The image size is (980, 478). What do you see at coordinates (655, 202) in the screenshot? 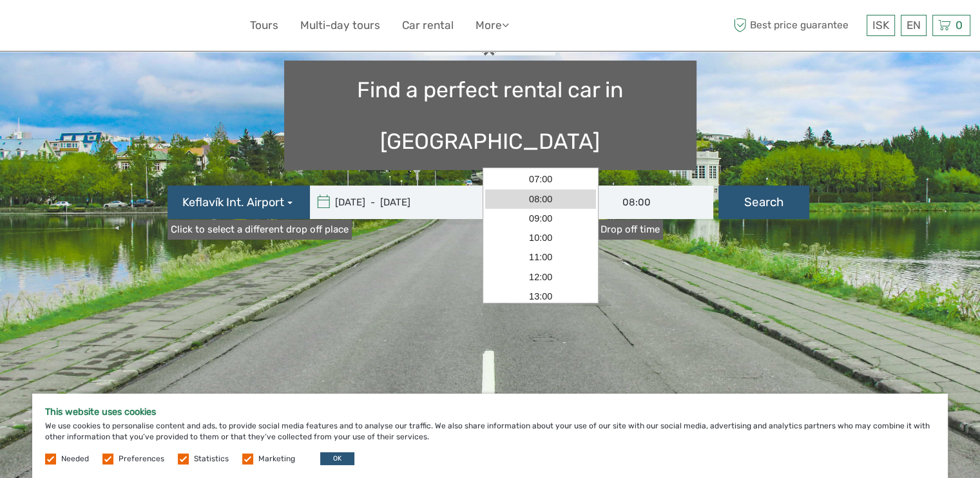
I see `input: Drop off time` at bounding box center [655, 202].